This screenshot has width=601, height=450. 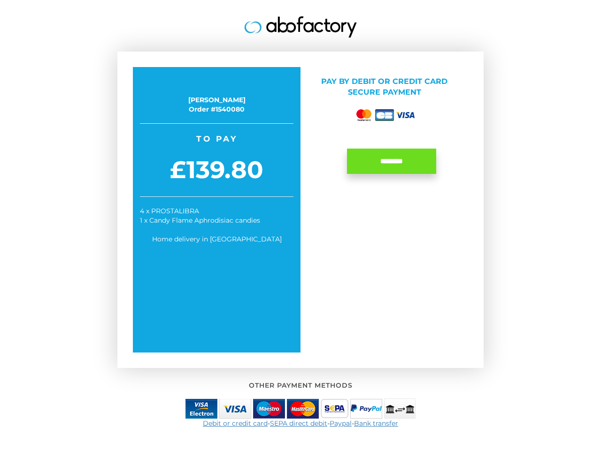 I want to click on a: Debit or credit card, so click(x=235, y=424).